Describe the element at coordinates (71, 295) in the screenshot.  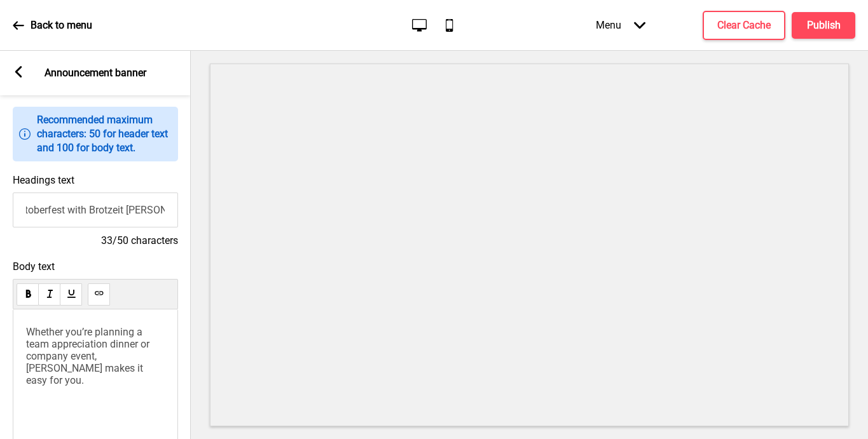
I see `button: underline` at that location.